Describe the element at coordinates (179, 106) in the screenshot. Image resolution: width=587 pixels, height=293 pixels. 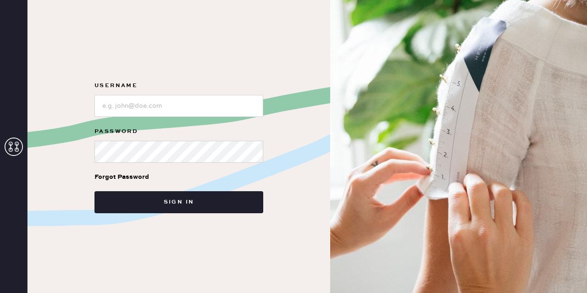
I see `input: e.g. john@doe.com` at that location.